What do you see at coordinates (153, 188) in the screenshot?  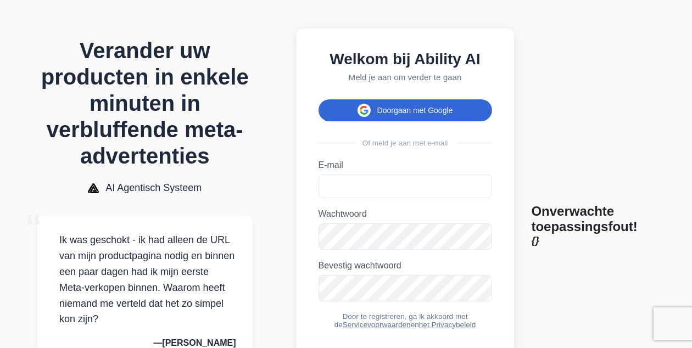 I see `font: AI Agentisch Systeem` at bounding box center [153, 188].